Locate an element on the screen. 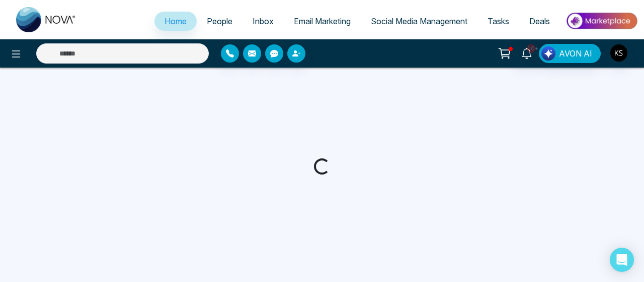  div: Open Intercom Messenger is located at coordinates (622, 260).